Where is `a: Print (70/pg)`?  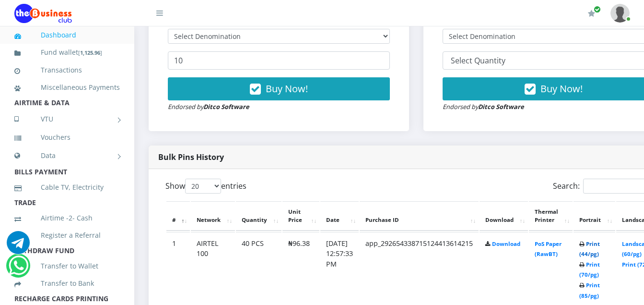
a: Print (70/pg) is located at coordinates (589, 269).